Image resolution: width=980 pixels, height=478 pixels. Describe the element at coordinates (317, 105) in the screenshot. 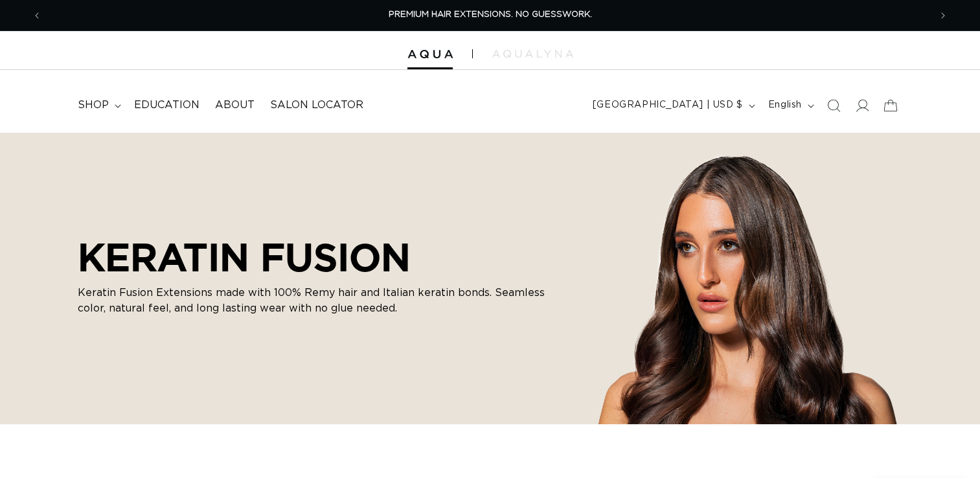

I see `span: Salon Locator` at that location.